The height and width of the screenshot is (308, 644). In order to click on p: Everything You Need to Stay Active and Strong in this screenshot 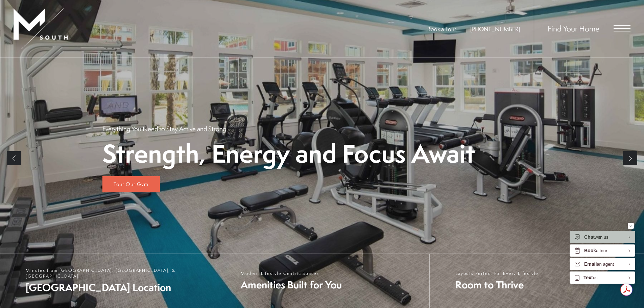, I will do `click(164, 129)`.